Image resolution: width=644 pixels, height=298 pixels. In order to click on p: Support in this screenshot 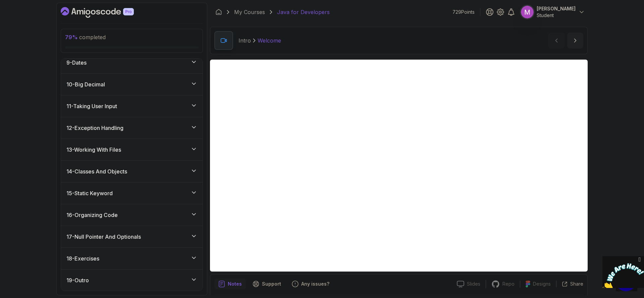, I will do `click(272, 284)`.